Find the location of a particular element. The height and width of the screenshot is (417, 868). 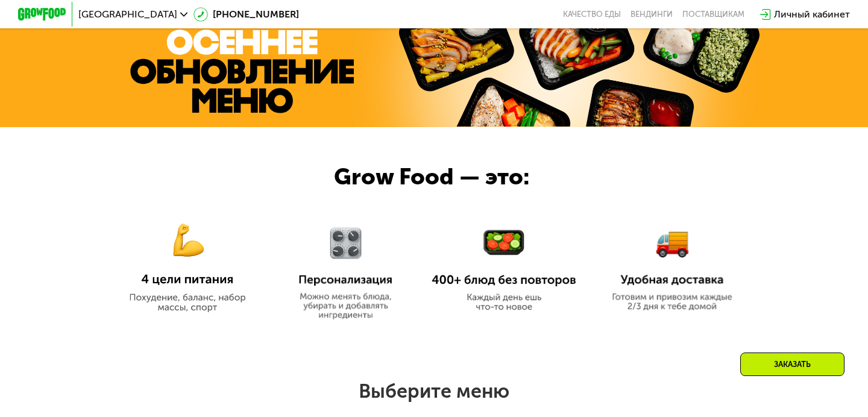

div: Grow Food — это: is located at coordinates (449, 177).